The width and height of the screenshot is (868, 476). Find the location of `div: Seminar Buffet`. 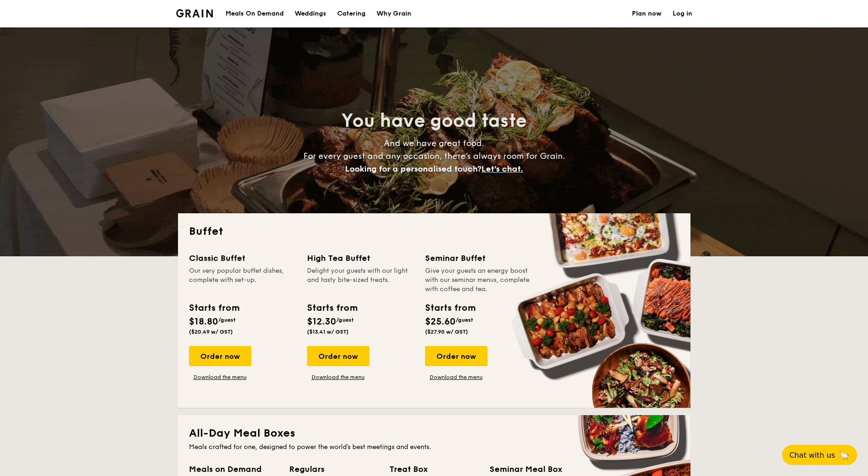

div: Seminar Buffet is located at coordinates (479, 258).